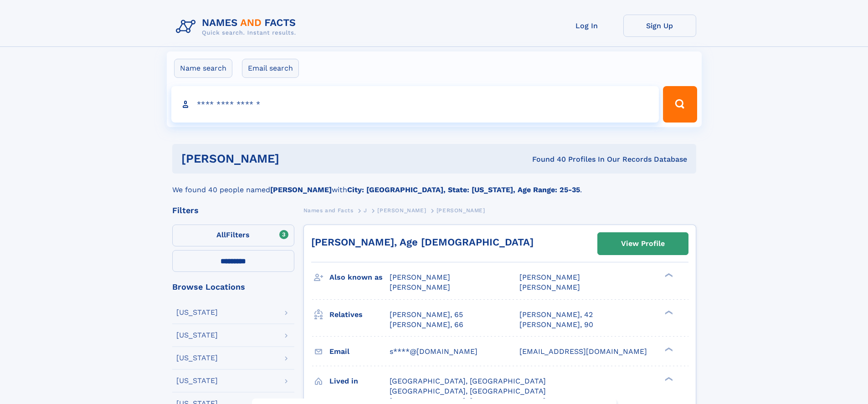  Describe the element at coordinates (359, 278) in the screenshot. I see `h3: Also known as` at that location.